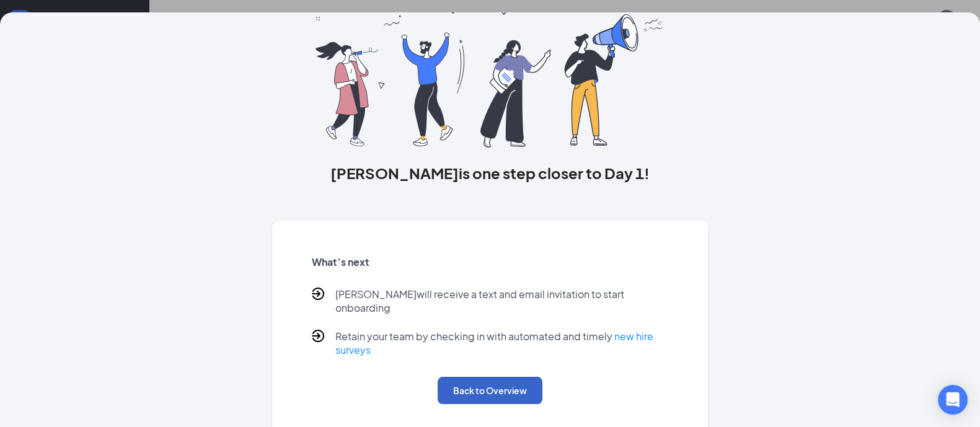 Image resolution: width=980 pixels, height=427 pixels. Describe the element at coordinates (490, 390) in the screenshot. I see `button: Back to Overview` at that location.